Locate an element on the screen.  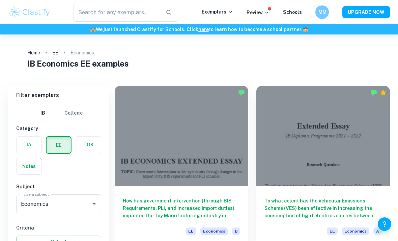
h6: Filter exemplars is located at coordinates (59, 95).